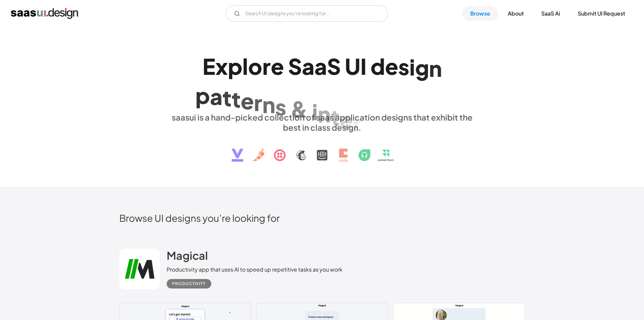  Describe the element at coordinates (245, 66) in the screenshot. I see `div: l` at that location.